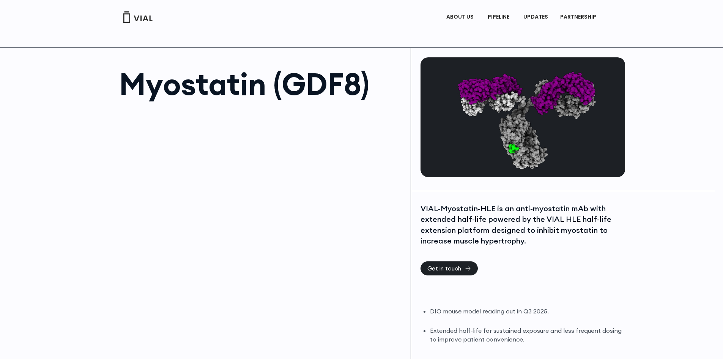 The image size is (723, 359). I want to click on div: VIAL-Myostatin-HLE is an anti-myostatin mAb with extended half-life powered by the VIAL HLE half-..., so click(522, 225).